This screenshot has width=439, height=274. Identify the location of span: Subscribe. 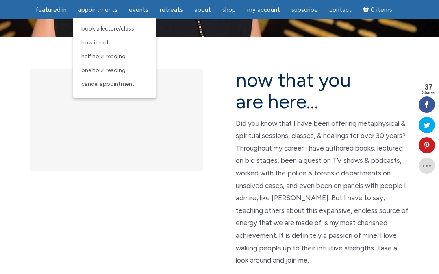
(304, 10).